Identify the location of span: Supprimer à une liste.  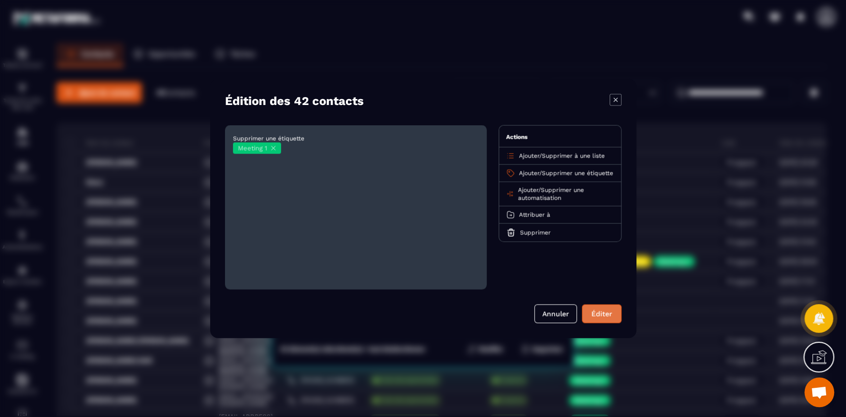
(573, 156).